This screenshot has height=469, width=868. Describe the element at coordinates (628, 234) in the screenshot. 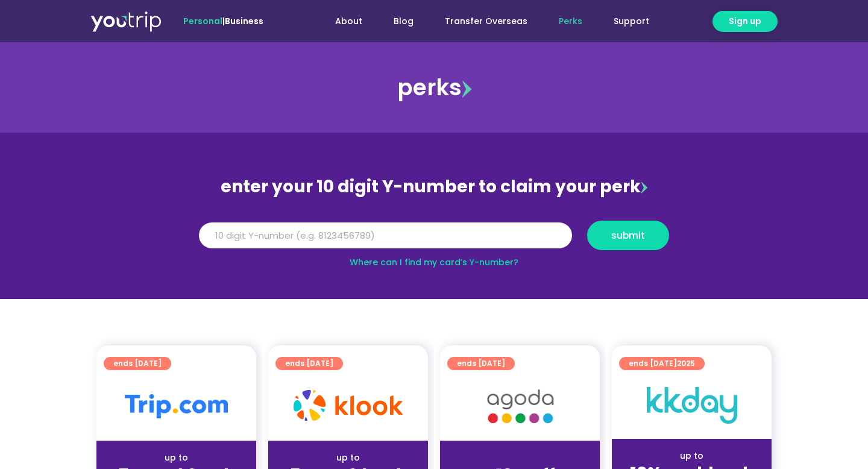

I see `button: submit` at that location.